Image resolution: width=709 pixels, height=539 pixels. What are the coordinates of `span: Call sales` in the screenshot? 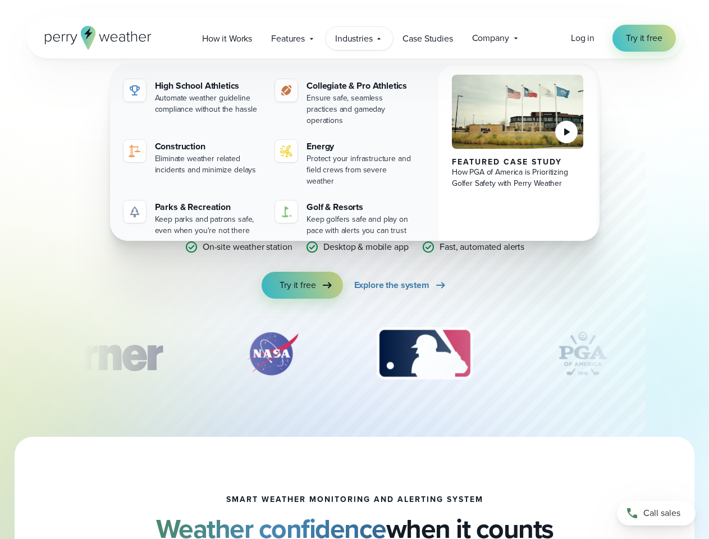 It's located at (662, 513).